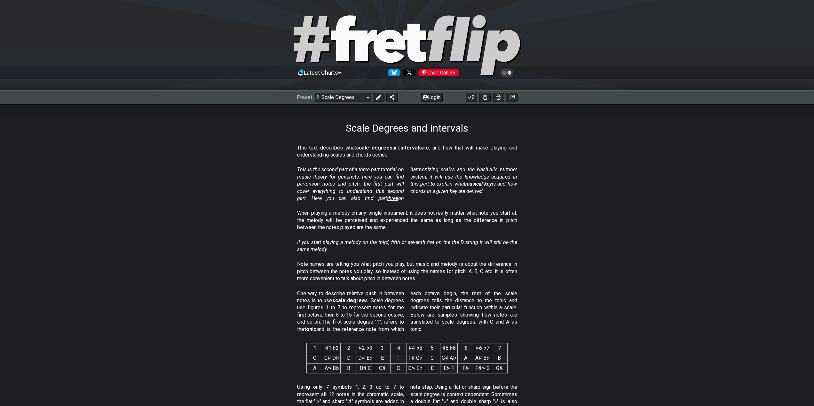 Image resolution: width=814 pixels, height=406 pixels. What do you see at coordinates (379, 98) in the screenshot?
I see `button: Edit Preset` at bounding box center [379, 98].